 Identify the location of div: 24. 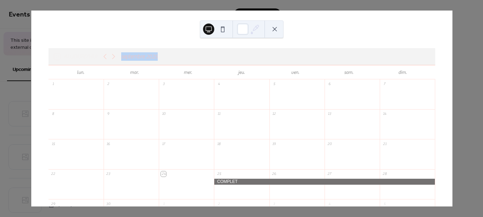
(163, 174).